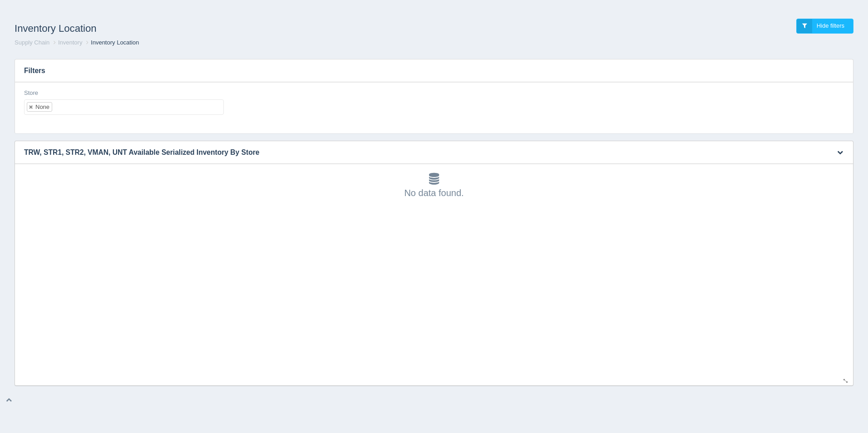 The height and width of the screenshot is (433, 868). I want to click on h3: TRW, STR1, STR2, VMAN, UNT Available Serialized Inventory By Store, so click(420, 153).